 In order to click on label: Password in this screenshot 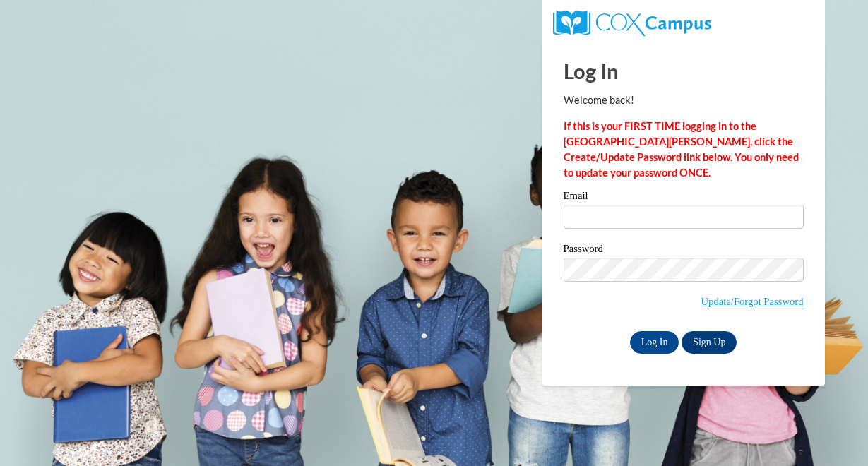, I will do `click(684, 250)`.